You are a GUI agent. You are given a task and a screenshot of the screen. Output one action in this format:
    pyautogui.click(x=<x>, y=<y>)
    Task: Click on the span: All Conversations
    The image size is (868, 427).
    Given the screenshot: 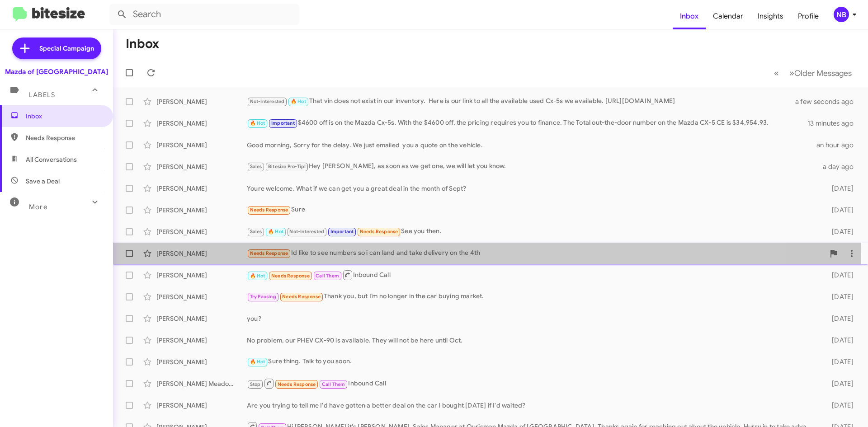 What is the action you would take?
    pyautogui.click(x=51, y=159)
    